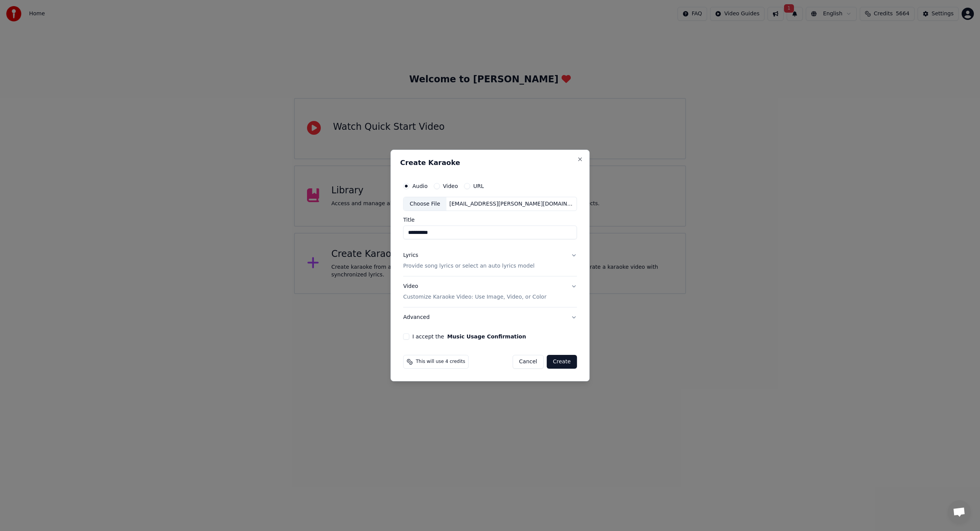 Image resolution: width=980 pixels, height=531 pixels. What do you see at coordinates (562, 362) in the screenshot?
I see `button: Create` at bounding box center [562, 362].